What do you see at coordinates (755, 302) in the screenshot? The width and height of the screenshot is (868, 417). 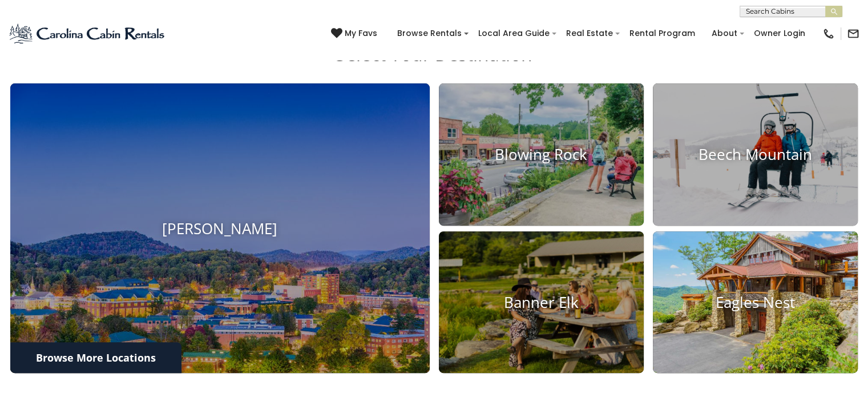 I see `a: Eagles Nest` at bounding box center [755, 302].